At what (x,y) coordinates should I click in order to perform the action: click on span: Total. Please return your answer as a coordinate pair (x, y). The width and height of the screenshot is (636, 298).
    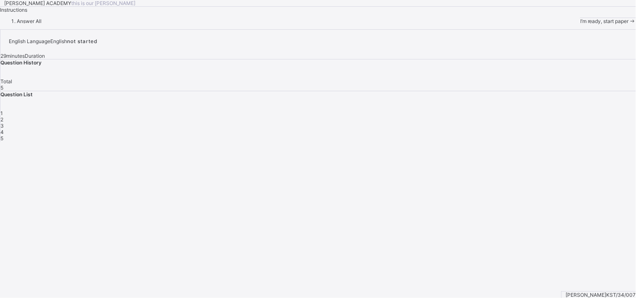
    Looking at the image, I should click on (6, 81).